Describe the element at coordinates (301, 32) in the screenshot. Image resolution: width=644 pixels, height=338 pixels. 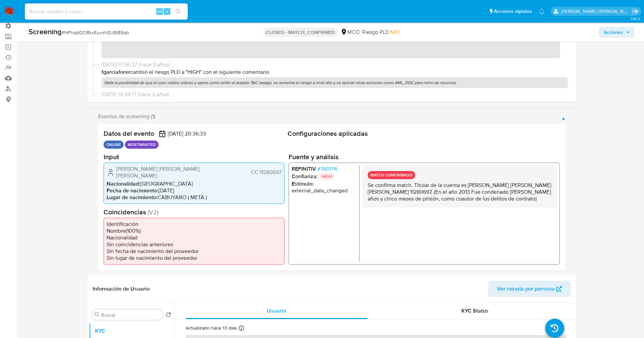
I see `p: CLOSED - MATCH_CONFIRMED` at that location.